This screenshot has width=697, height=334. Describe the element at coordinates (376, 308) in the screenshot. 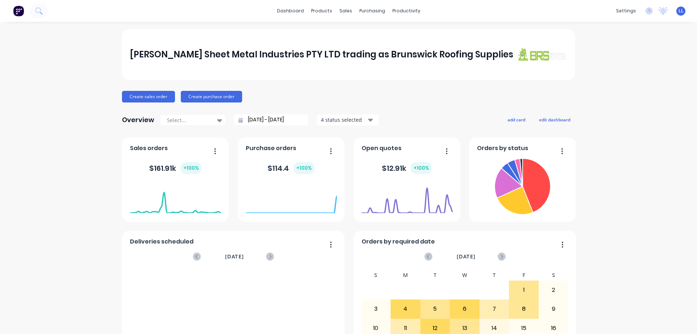

I see `div: 3` at that location.